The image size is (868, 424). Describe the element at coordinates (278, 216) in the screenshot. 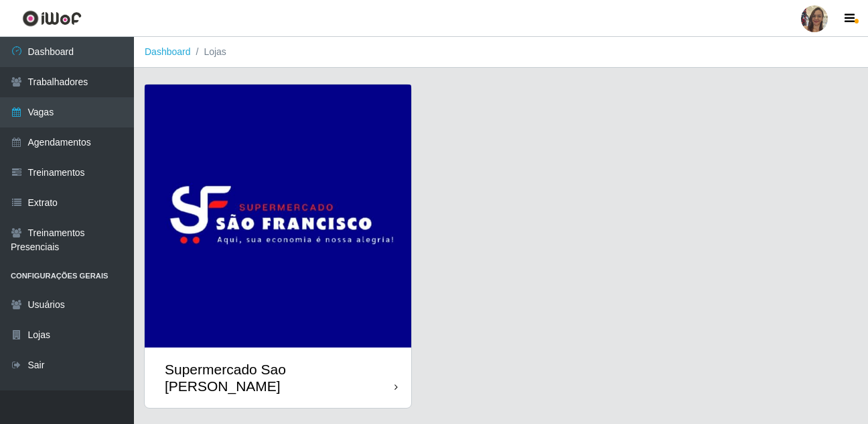

I see `img: cardImg` at that location.